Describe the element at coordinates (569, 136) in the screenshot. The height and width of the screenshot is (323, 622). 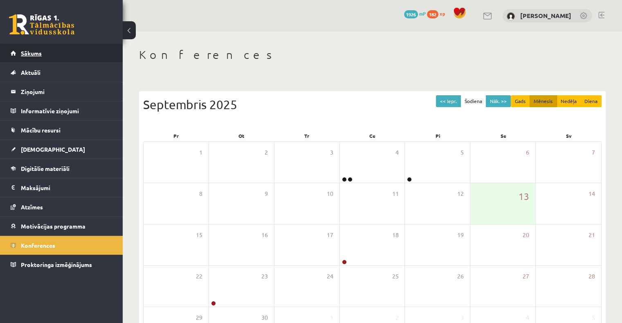
I see `div: Sv` at that location.